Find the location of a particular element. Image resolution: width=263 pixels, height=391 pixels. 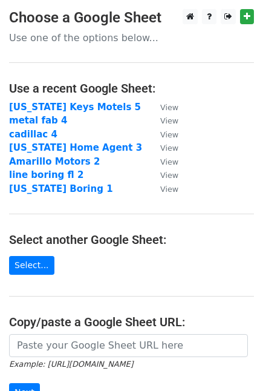

h4: Select another Google Sheet: is located at coordinates (131, 240).